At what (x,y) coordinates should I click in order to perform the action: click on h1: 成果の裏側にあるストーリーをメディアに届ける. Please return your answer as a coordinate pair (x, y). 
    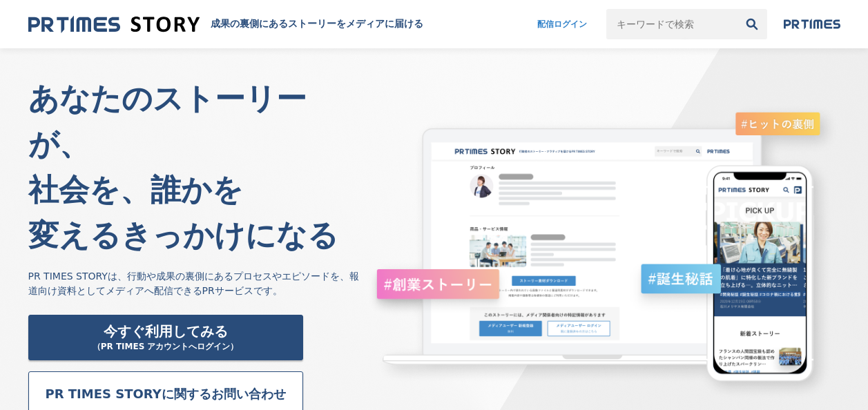
    Looking at the image, I should click on (317, 24).